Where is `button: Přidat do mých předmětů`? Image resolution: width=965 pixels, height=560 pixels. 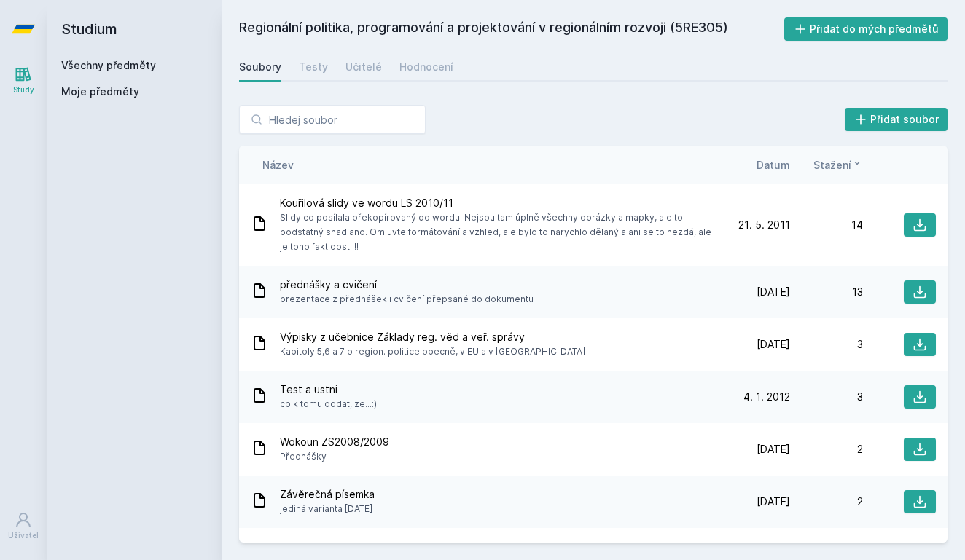 button: Přidat do mých předmětů is located at coordinates (866, 29).